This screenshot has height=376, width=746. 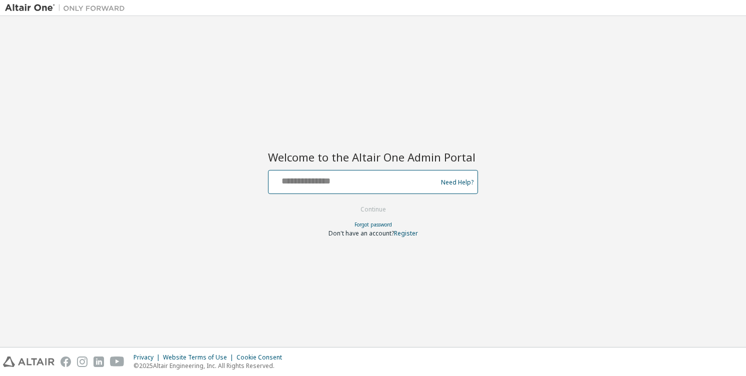 I want to click on a: Forgot password, so click(x=373, y=224).